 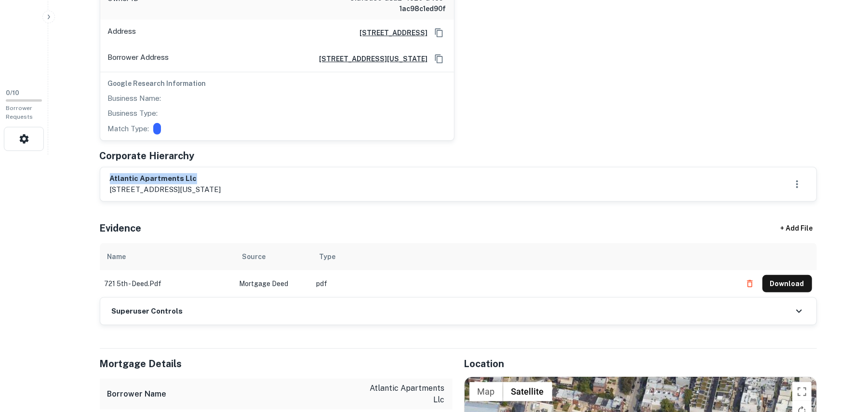 I want to click on h5: Location, so click(x=640, y=364).